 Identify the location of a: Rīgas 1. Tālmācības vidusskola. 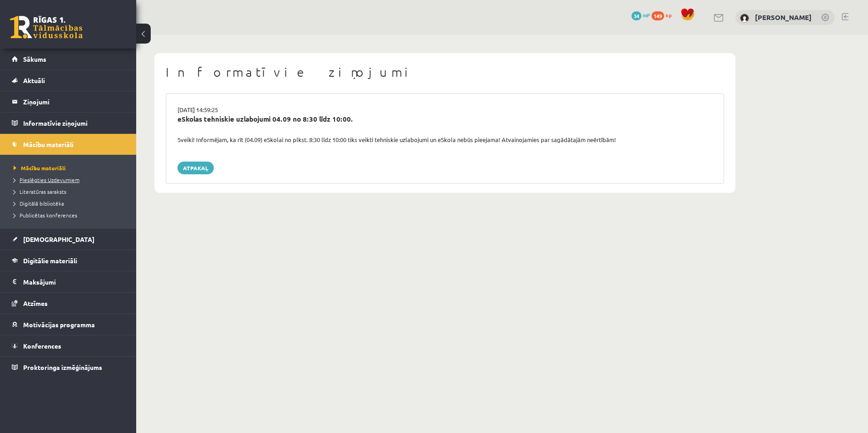
(46, 27).